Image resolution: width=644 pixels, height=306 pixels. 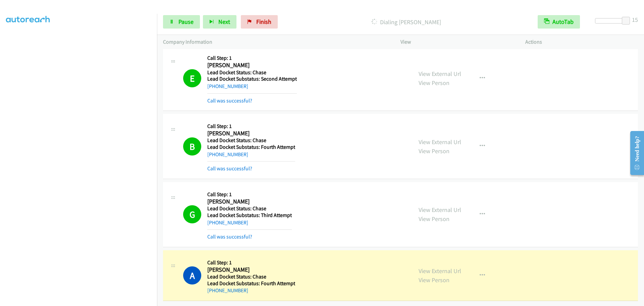 I want to click on div: Need help?, so click(x=12, y=23).